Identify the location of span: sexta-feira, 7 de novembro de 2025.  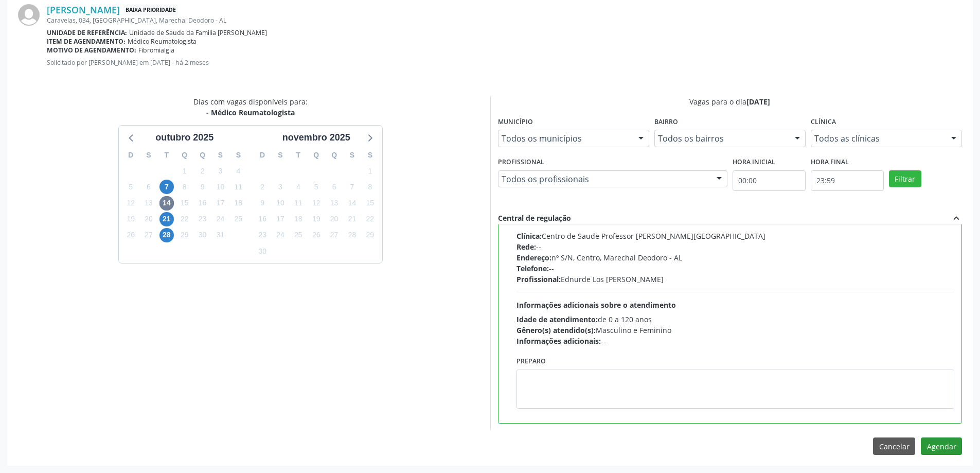
(352, 187).